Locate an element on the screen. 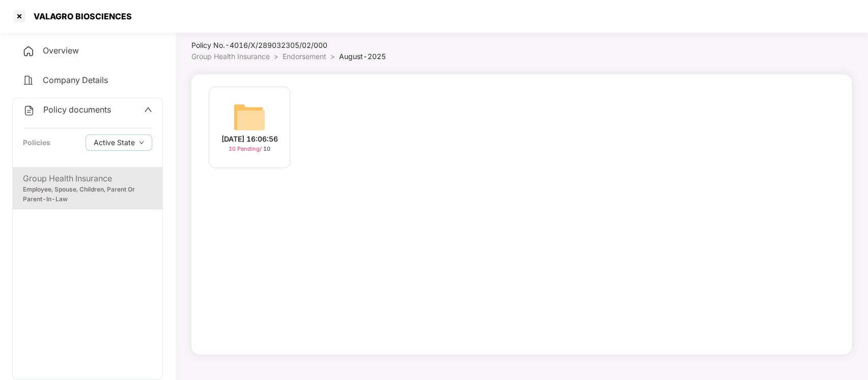 The width and height of the screenshot is (868, 380). span: down is located at coordinates (142, 143).